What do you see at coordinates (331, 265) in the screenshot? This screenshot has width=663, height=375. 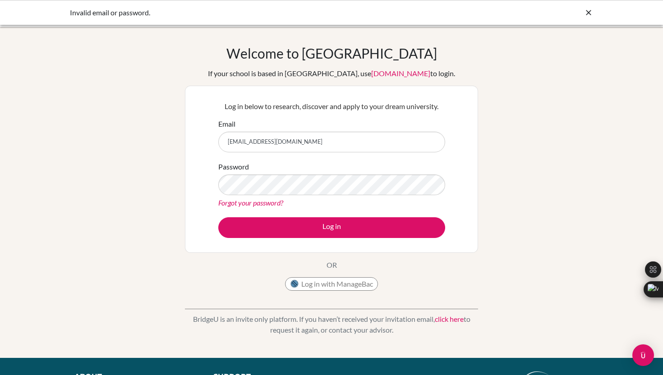 I see `p: OR` at bounding box center [331, 265].